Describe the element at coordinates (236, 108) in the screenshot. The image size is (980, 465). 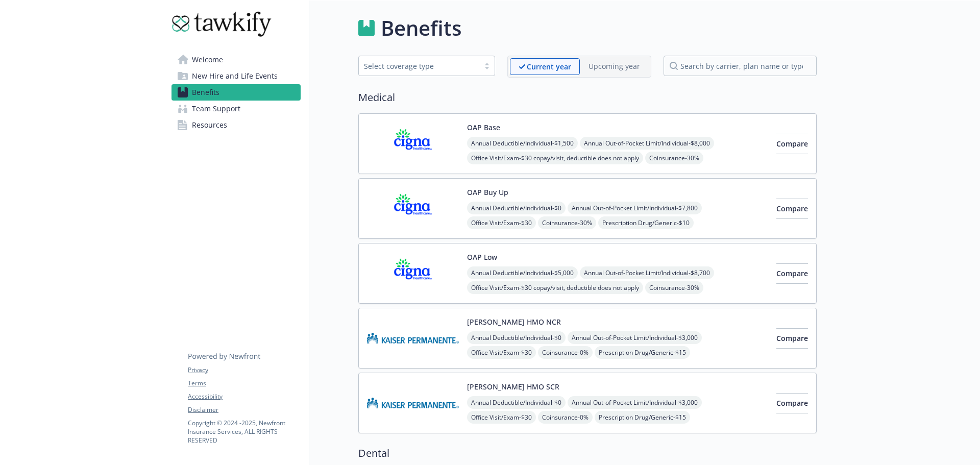
I see `a: Team Support` at that location.